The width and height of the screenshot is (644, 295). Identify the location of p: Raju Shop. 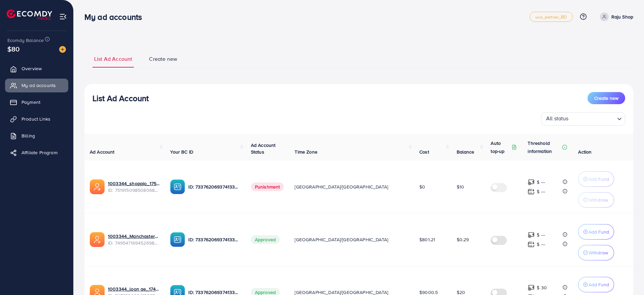
(622, 17).